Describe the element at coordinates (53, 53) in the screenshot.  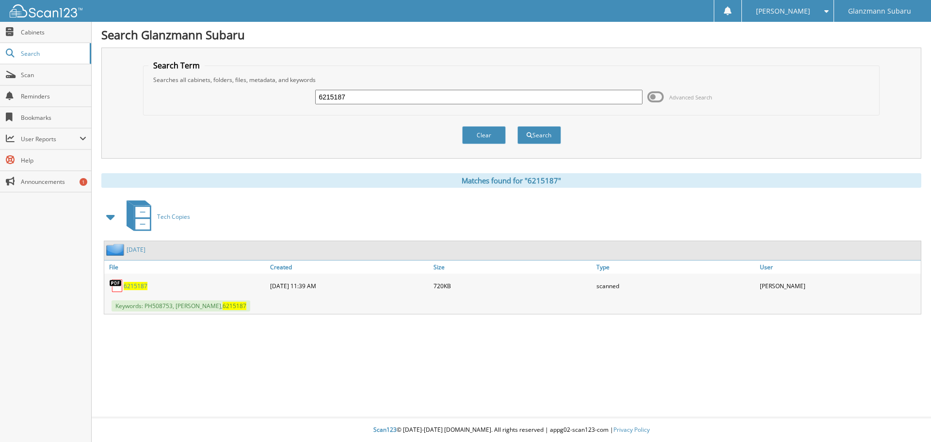
I see `span: Search` at that location.